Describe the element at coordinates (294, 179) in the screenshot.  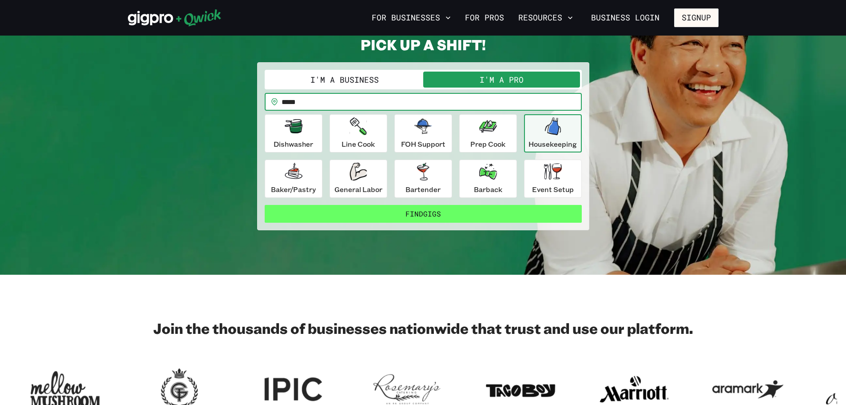
I see `button: Baker/Pastry` at that location.